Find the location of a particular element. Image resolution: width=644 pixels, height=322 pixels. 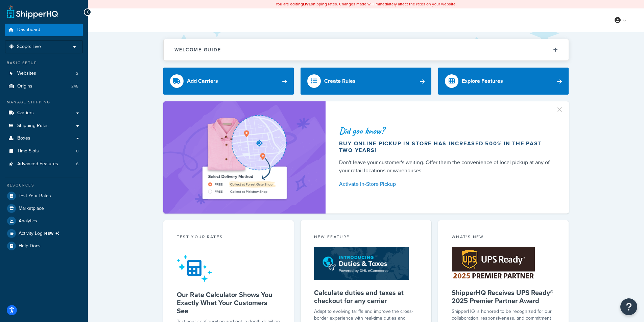

li: Shipping Rules is located at coordinates (44, 126).